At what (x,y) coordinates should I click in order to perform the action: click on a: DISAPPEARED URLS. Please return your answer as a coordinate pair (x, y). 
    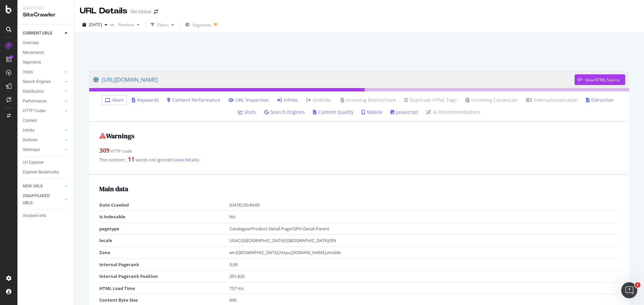
    Looking at the image, I should click on (43, 200).